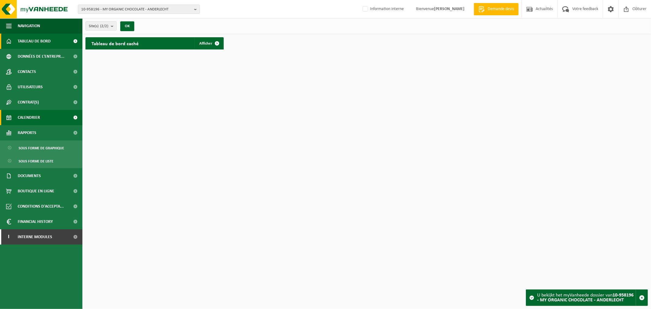 Image resolution: width=651 pixels, height=309 pixels. I want to click on span: Afficher, so click(206, 43).